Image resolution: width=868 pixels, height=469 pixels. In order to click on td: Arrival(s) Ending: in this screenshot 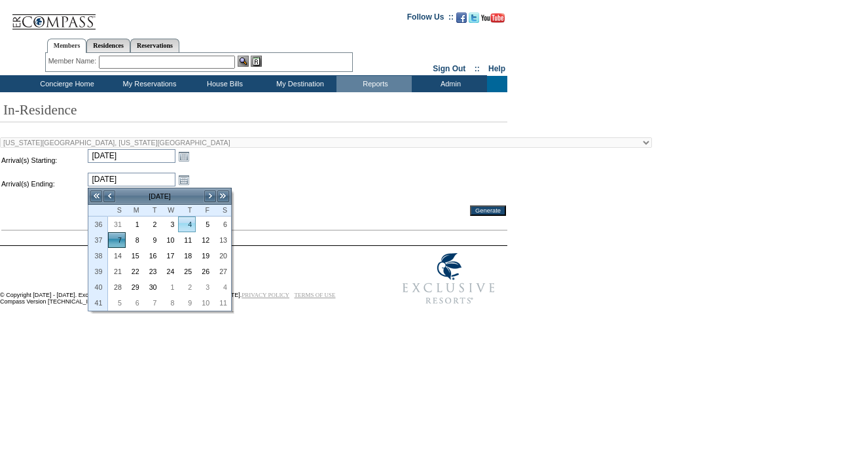, I will do `click(44, 184)`.